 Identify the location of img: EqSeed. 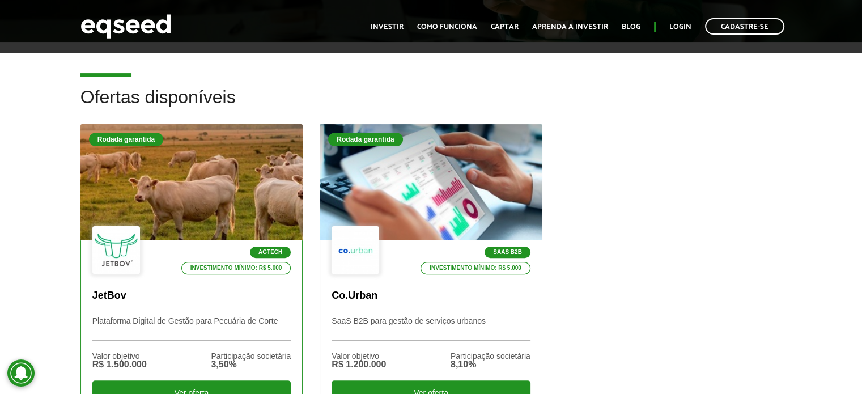
(126, 26).